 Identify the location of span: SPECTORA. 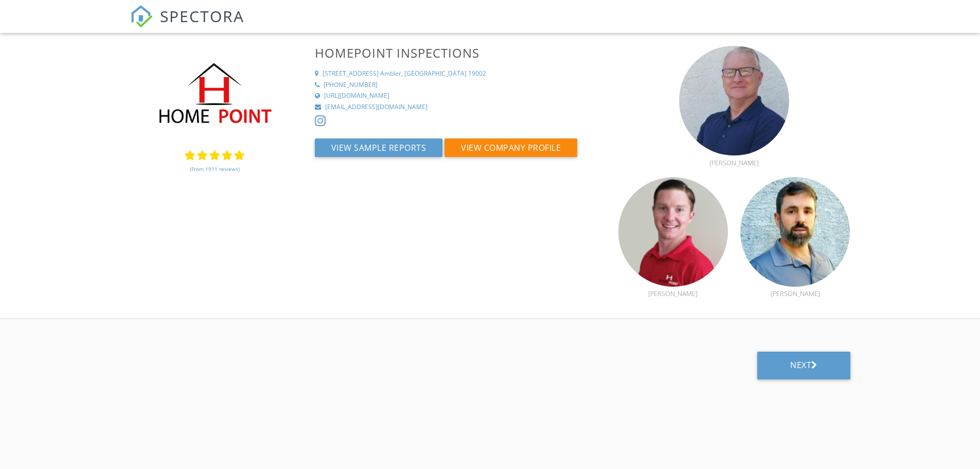
(203, 16).